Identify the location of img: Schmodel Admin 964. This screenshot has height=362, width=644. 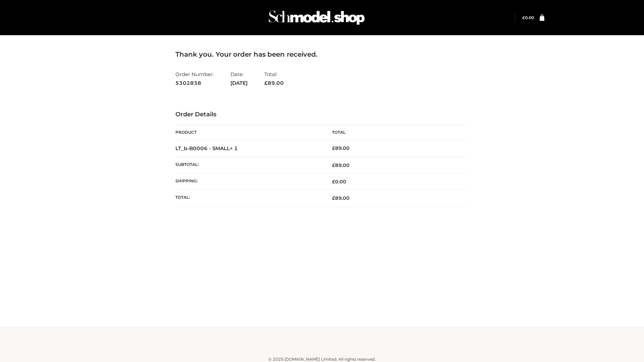
(317, 18).